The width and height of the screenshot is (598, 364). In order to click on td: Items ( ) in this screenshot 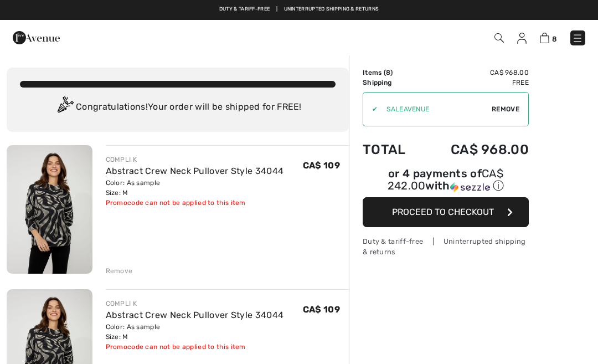, I will do `click(392, 73)`.